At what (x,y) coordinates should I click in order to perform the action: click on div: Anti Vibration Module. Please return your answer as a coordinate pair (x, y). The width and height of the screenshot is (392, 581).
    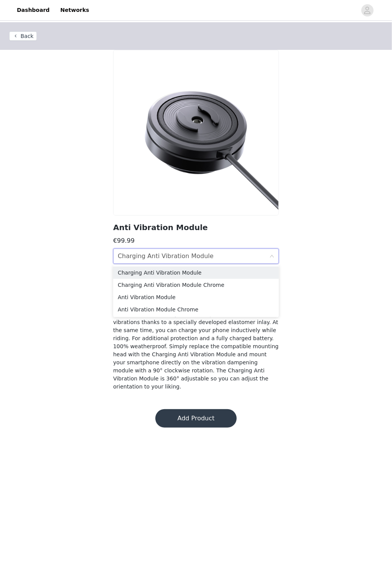
    Looking at the image, I should click on (196, 297).